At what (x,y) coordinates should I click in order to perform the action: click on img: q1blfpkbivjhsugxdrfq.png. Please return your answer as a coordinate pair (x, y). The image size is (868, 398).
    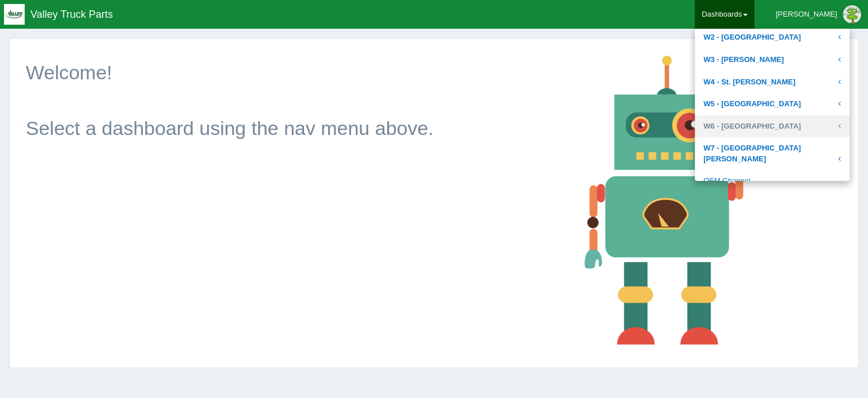
    Looking at the image, I should click on (14, 14).